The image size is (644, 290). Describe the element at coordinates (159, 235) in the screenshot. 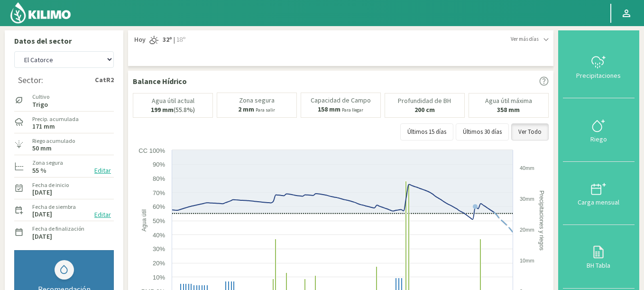

I see `text: 40%` at that location.